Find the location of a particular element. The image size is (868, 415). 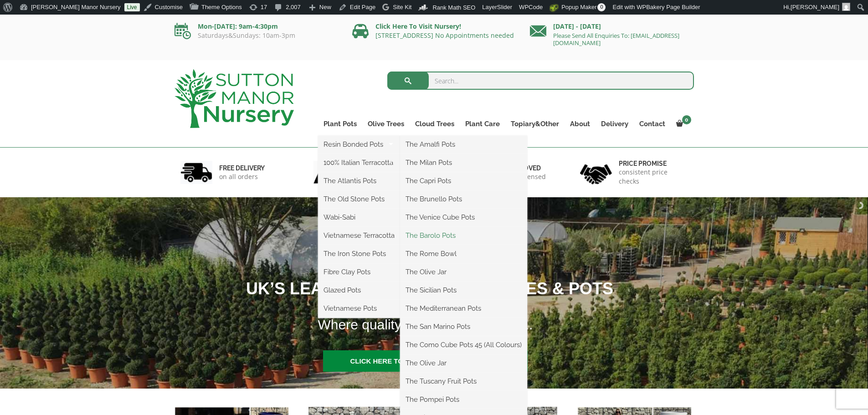

a: 0 is located at coordinates (682, 124).